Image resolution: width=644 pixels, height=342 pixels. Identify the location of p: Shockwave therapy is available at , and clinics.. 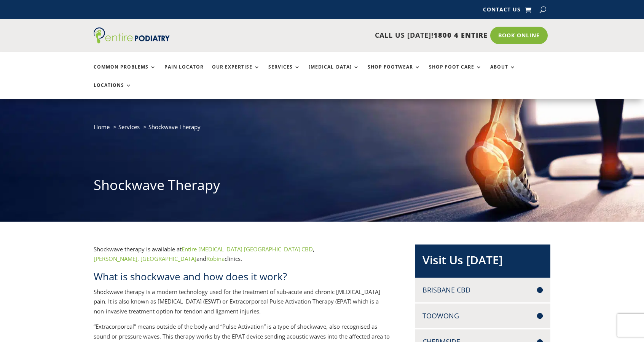
(242, 257).